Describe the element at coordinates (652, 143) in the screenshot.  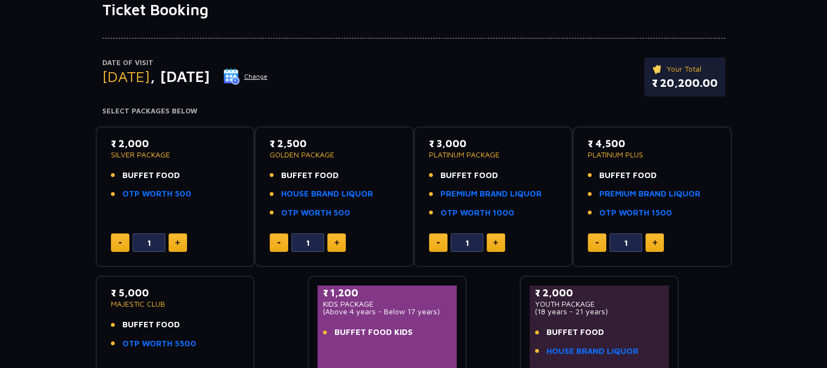
I see `p: ₹ 4,500` at that location.